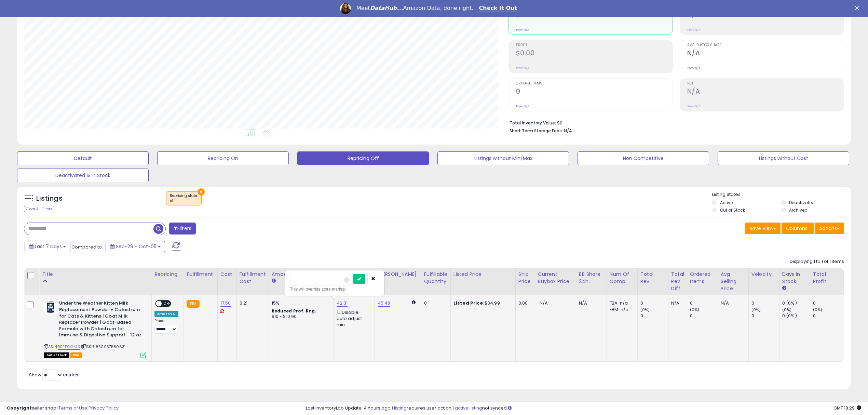 This screenshot has height=415, width=868. What do you see at coordinates (817, 262) in the screenshot?
I see `div: Displaying 1 to 1 of 1 items` at bounding box center [817, 262].